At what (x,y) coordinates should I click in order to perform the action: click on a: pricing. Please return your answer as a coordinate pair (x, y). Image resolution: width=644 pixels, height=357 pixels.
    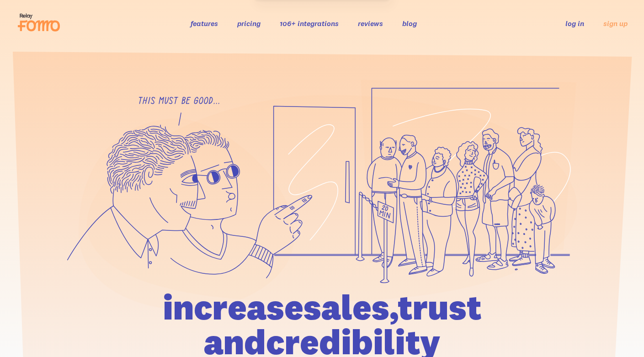
    Looking at the image, I should click on (249, 23).